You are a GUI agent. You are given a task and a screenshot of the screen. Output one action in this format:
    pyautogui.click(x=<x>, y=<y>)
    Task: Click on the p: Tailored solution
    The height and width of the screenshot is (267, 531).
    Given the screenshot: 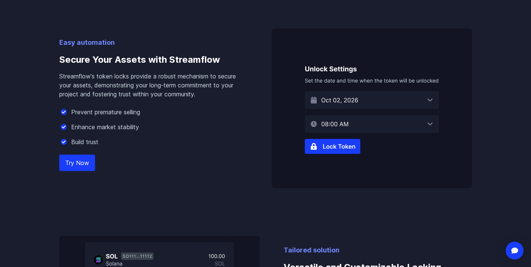 What is the action you would take?
    pyautogui.click(x=378, y=250)
    